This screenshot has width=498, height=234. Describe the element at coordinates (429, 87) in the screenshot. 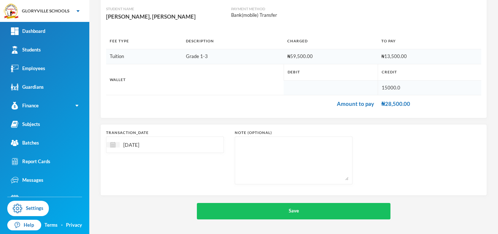

I see `td: 15000.0` at that location.